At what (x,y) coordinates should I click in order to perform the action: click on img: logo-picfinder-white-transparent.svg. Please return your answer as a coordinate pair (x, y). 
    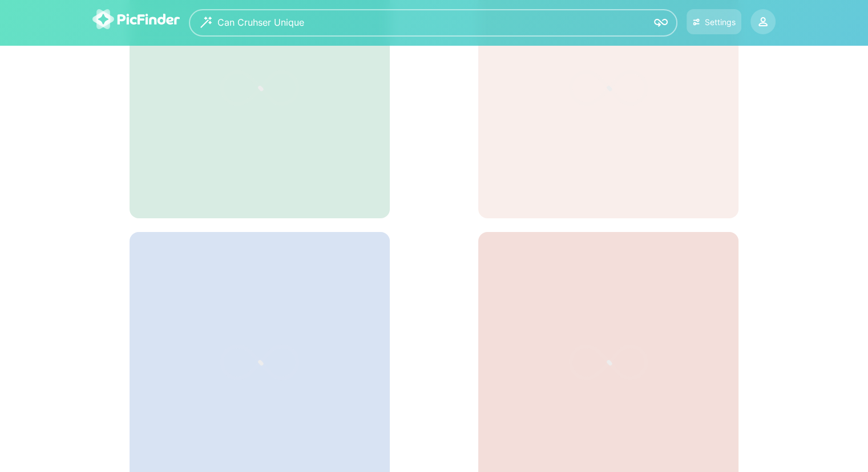
    Looking at the image, I should click on (136, 19).